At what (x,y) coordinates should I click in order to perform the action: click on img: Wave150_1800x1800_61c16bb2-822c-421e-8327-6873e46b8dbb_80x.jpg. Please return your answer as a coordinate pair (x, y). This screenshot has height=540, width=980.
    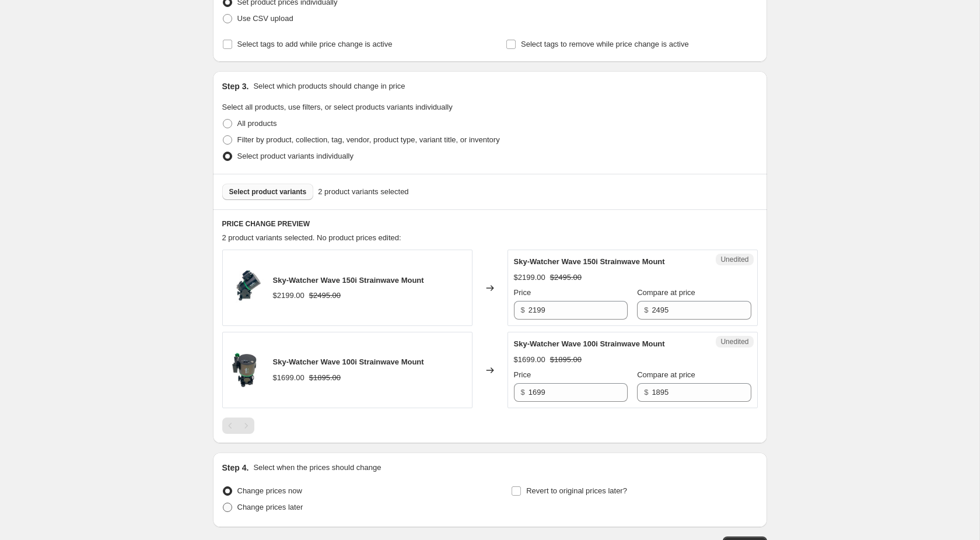
    Looking at the image, I should click on (246, 288).